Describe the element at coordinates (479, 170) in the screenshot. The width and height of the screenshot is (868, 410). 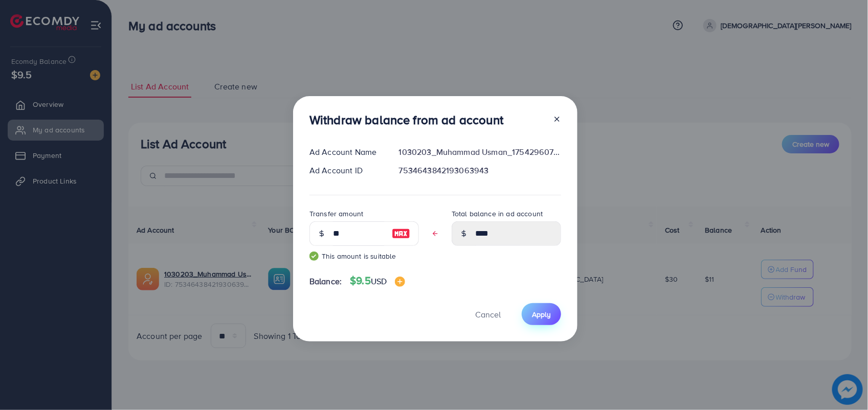
I see `div: 7534643842193063943` at that location.